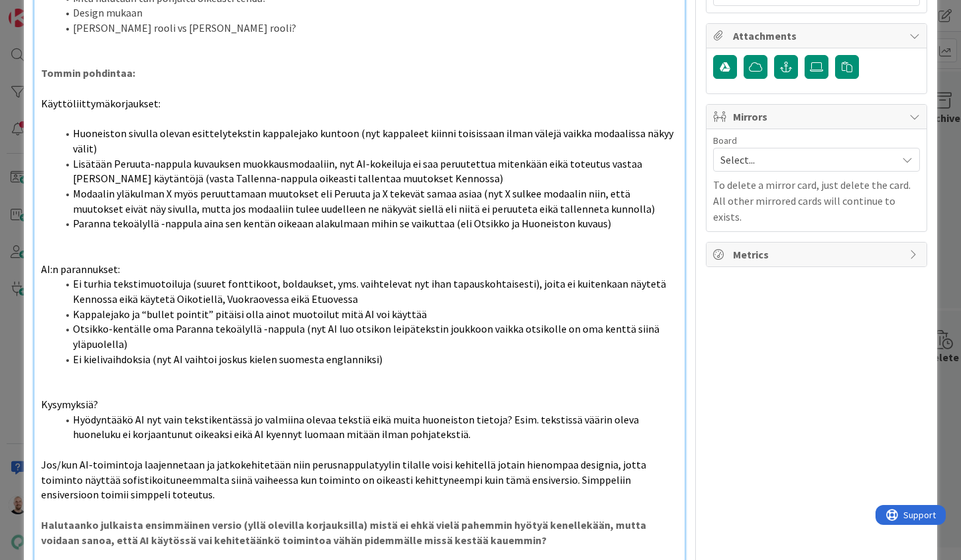 The image size is (961, 560). I want to click on span: Metrics, so click(818, 254).